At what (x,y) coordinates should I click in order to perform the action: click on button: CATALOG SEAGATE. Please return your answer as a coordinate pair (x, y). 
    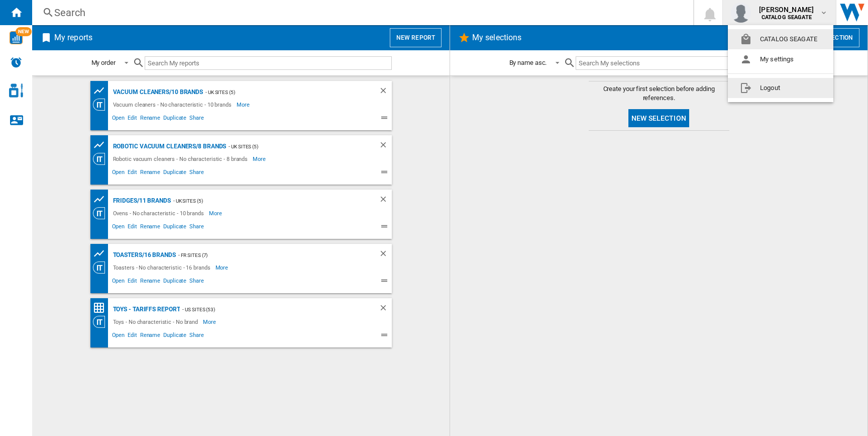
    Looking at the image, I should click on (781, 39).